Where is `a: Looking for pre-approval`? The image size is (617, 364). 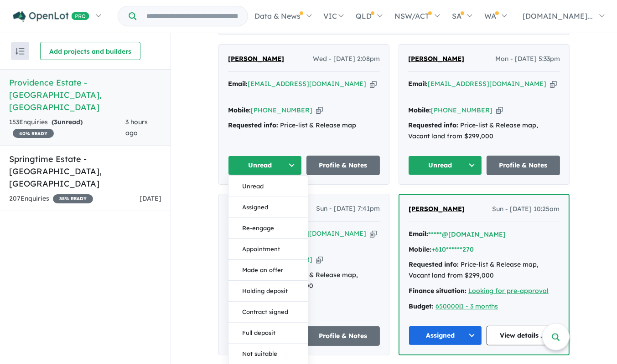
a: Looking for pre-approval is located at coordinates (508, 291).